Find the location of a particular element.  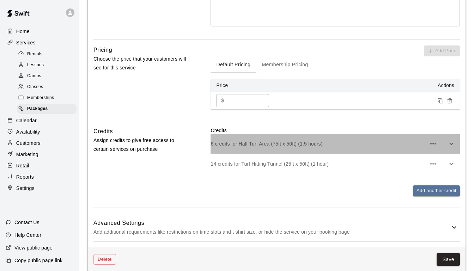

span: Classes is located at coordinates (35, 87).